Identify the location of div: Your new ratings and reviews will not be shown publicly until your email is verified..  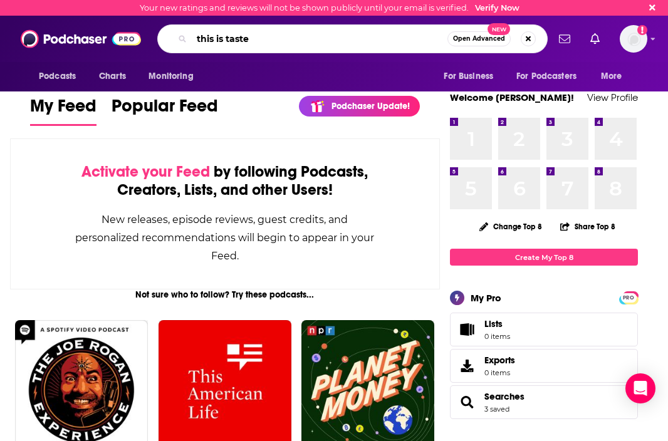
(330, 8).